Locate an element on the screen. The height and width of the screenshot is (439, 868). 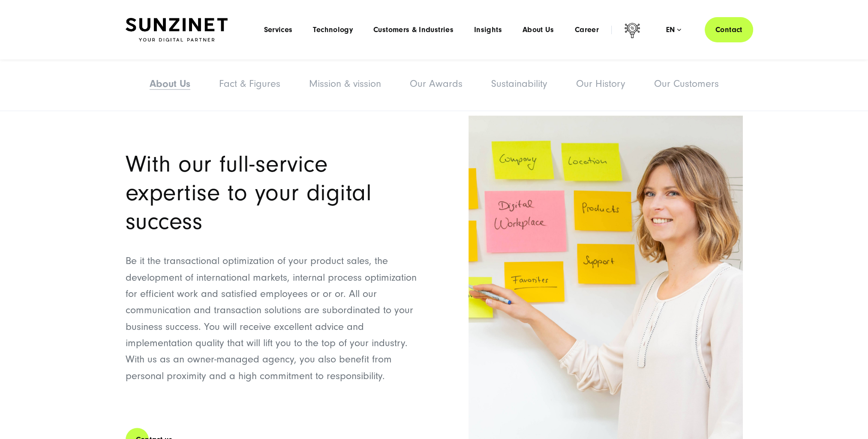
a: Career is located at coordinates (586, 30).